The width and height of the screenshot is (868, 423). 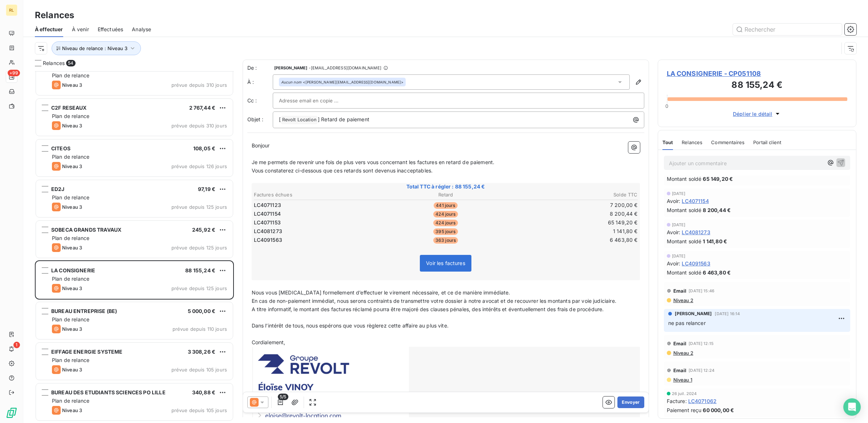 I want to click on td: 65 149,20 €, so click(x=575, y=223).